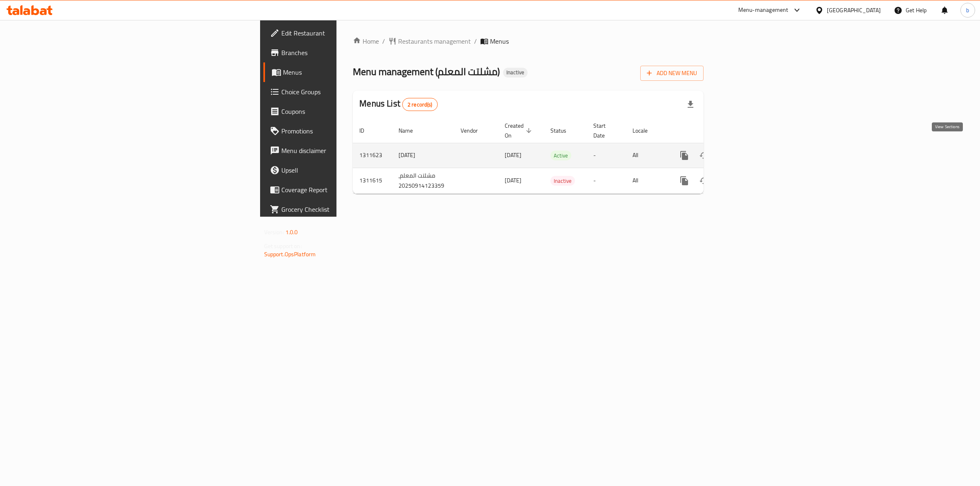  Describe the element at coordinates (429, 41) in the screenshot. I see `a: Restaurants management` at that location.